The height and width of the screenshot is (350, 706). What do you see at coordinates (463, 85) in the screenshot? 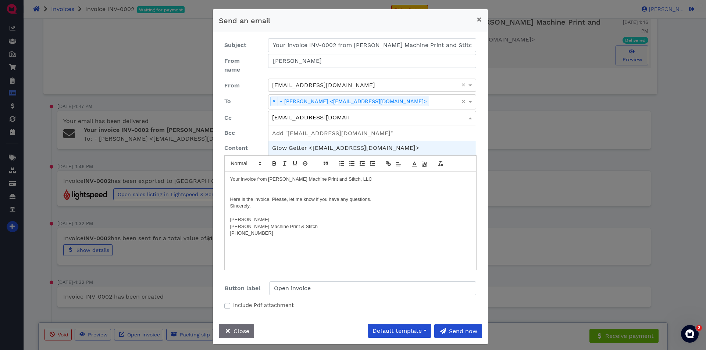
I see `span: Clear value` at bounding box center [463, 85].